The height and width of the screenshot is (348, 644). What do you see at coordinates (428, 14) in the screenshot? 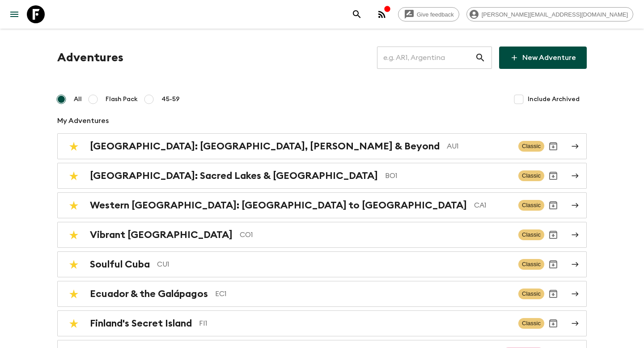
I see `a: Give feedback` at bounding box center [428, 14].